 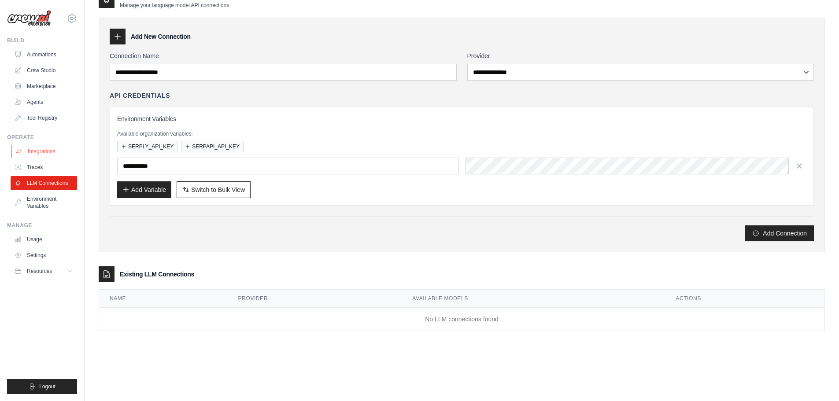 What do you see at coordinates (461, 319) in the screenshot?
I see `td: No LLM connections found` at bounding box center [461, 319].